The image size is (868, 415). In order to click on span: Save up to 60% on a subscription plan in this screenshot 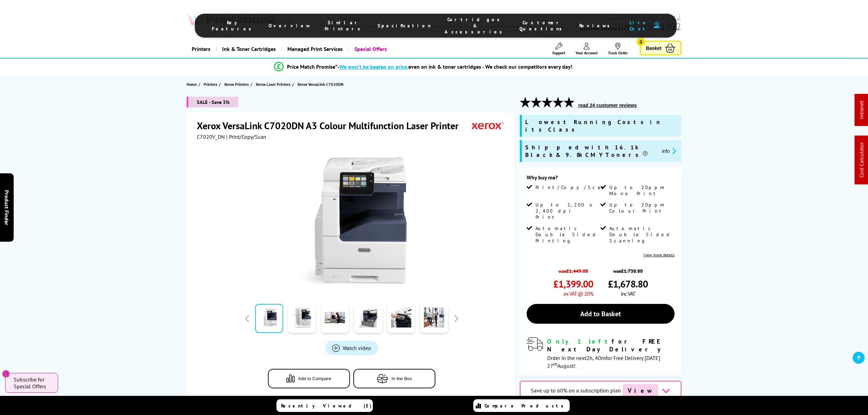, I will do `click(576, 390)`.